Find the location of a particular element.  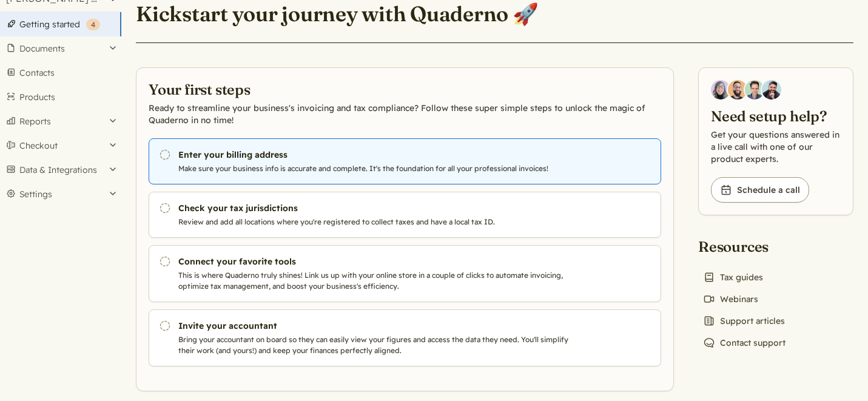

a: Connect your favorite tools This is where Quaderno truly shines! Link us up with your online stor... is located at coordinates (405, 273).